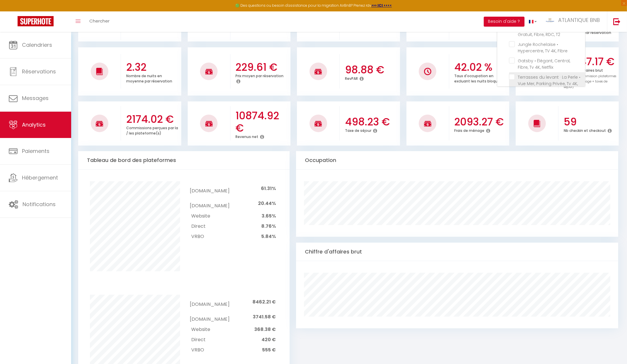 This screenshot has height=364, width=627. I want to click on strong: >>> ICI <<<<, so click(381, 5).